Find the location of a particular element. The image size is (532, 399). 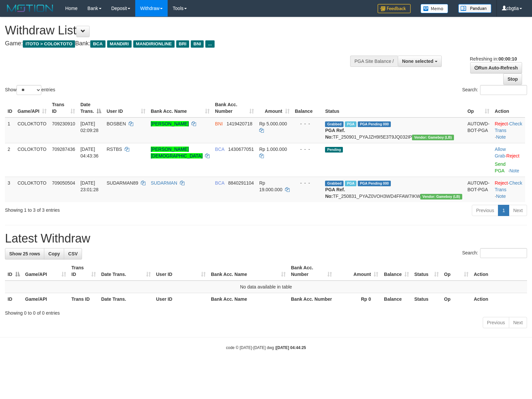

div: Showing 0 to 0 of 0 entries is located at coordinates (266, 312).